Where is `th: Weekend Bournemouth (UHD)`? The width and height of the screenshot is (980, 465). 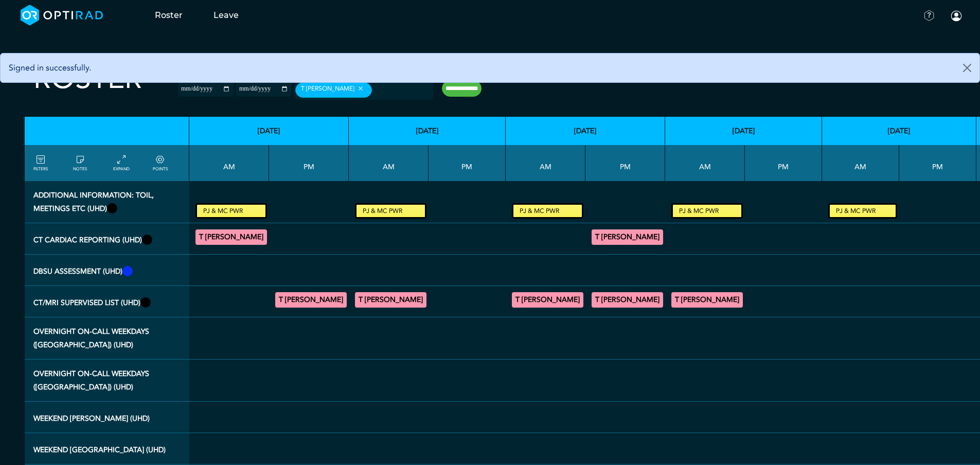 th: Weekend Bournemouth (UHD) is located at coordinates (107, 449).